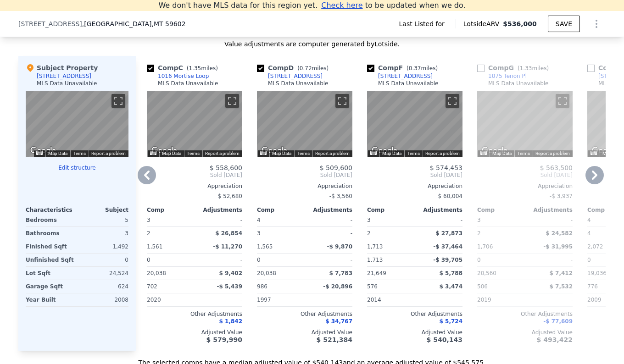 This screenshot has height=364, width=624. What do you see at coordinates (592, 286) in the screenshot?
I see `span: 776` at bounding box center [592, 286].